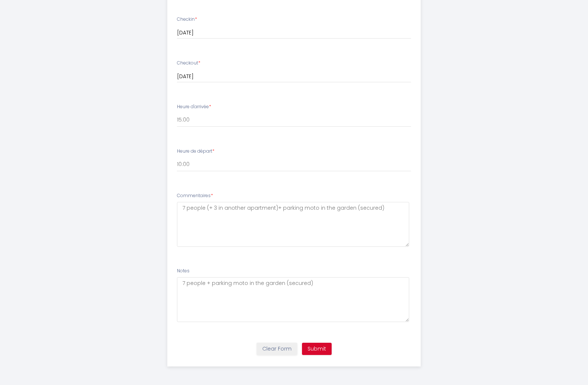  I want to click on label: Notes, so click(183, 271).